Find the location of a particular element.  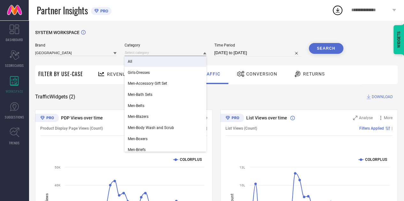

text: 10L is located at coordinates (242, 185).